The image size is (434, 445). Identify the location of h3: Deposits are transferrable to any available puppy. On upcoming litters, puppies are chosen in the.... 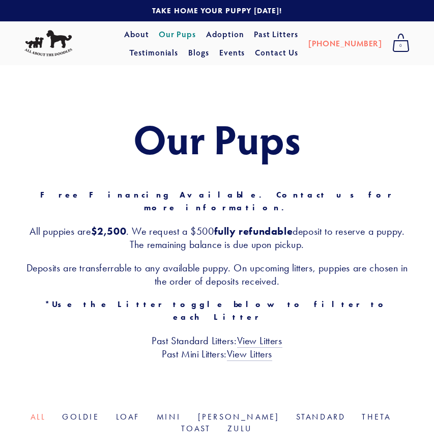
(217, 274).